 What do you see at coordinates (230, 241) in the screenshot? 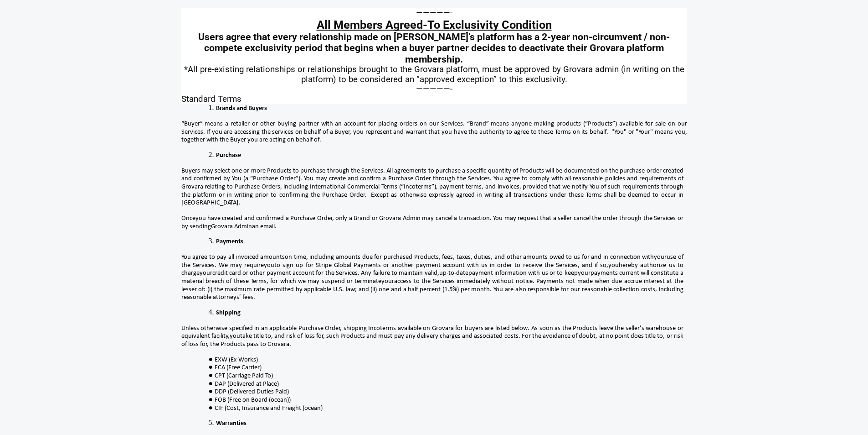
I see `span: Payments` at bounding box center [230, 241].